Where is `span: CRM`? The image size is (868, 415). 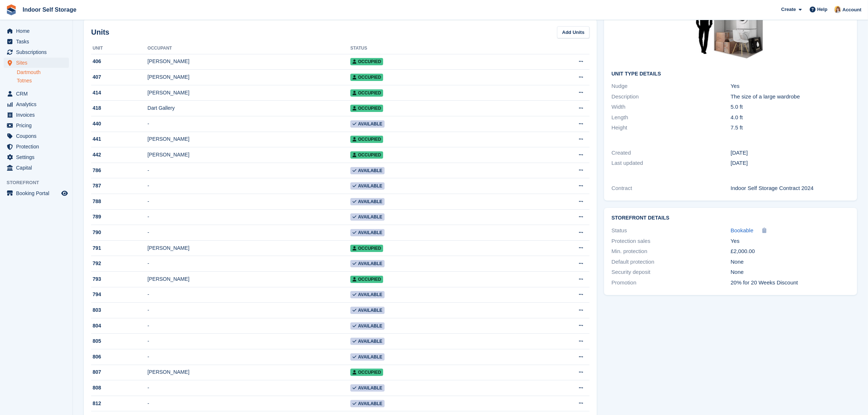
span: CRM is located at coordinates (38, 94).